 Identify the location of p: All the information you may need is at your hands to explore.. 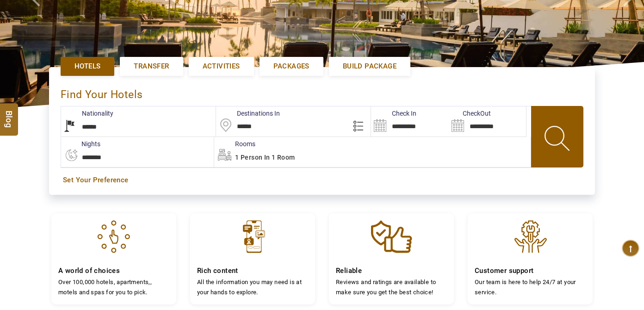
(253, 287).